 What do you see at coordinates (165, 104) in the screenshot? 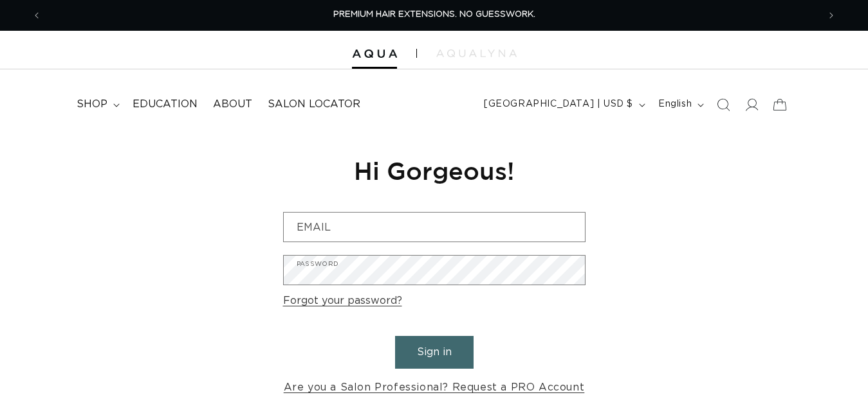
I see `a: Education` at bounding box center [165, 104].